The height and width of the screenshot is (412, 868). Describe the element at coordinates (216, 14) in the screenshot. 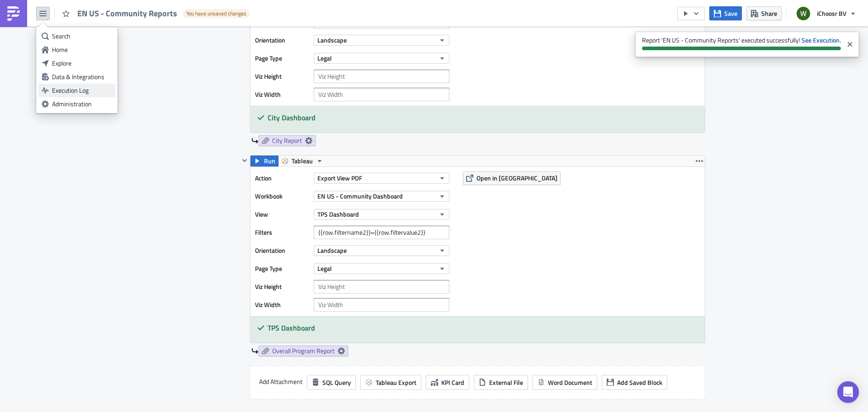

I see `span: You have unsaved changes` at that location.